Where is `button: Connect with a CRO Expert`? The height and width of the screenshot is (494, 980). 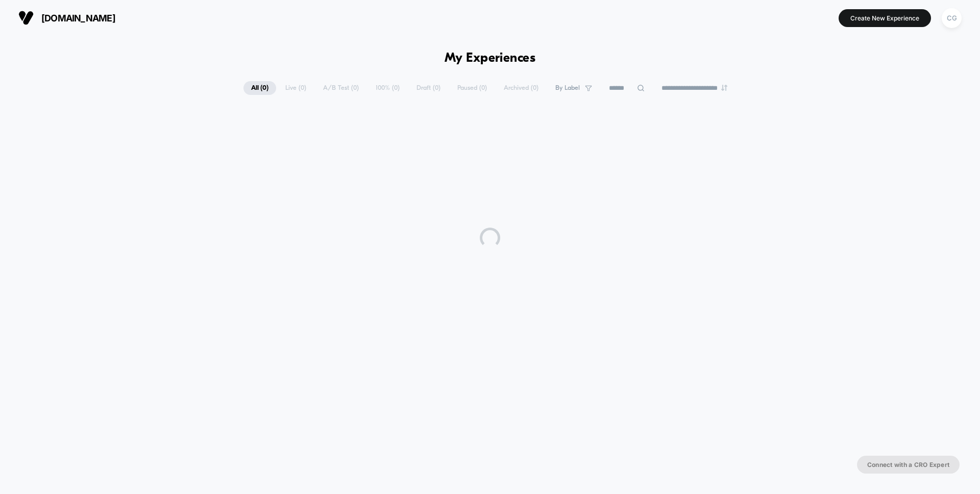
button: Connect with a CRO Expert is located at coordinates (909, 464).